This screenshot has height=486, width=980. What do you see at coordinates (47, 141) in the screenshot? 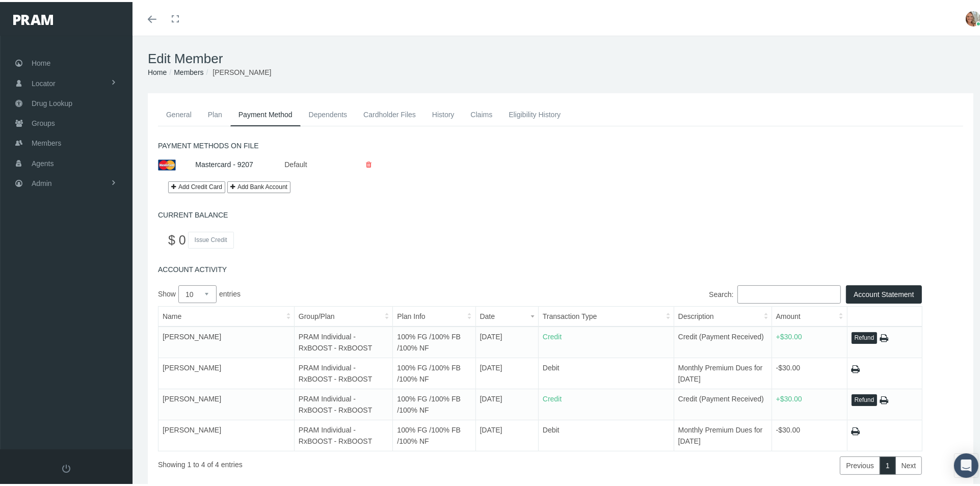
I see `span: Members` at bounding box center [47, 141].